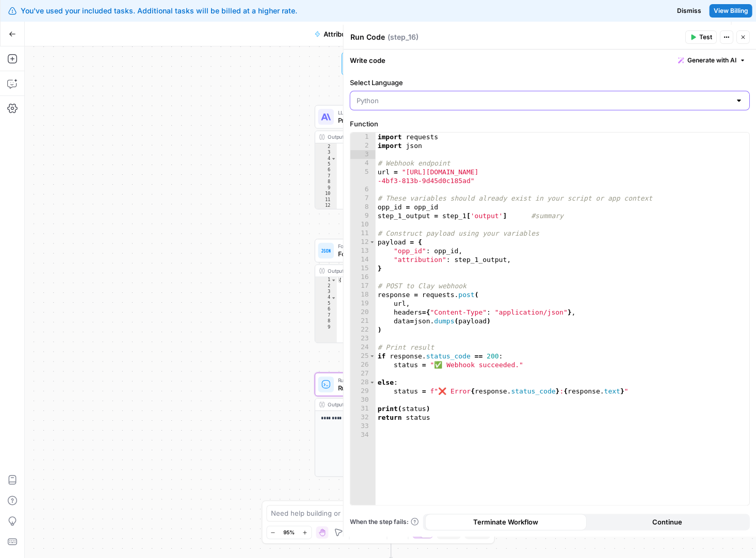 The width and height of the screenshot is (756, 558). Describe the element at coordinates (362, 347) in the screenshot. I see `div: 24` at that location.